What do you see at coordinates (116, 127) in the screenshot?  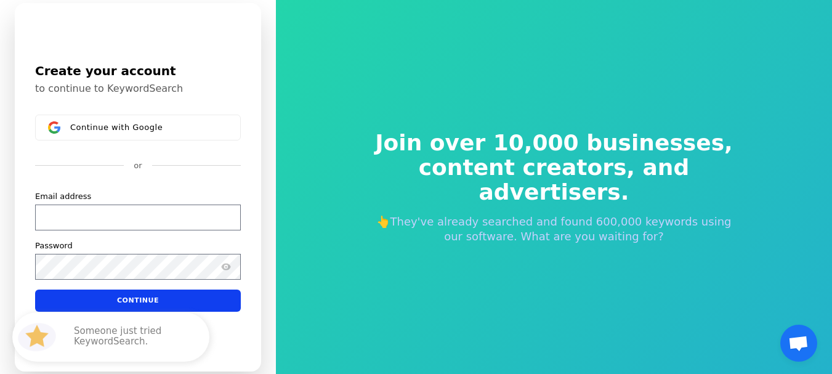 I see `span: Continue with Google` at bounding box center [116, 127].